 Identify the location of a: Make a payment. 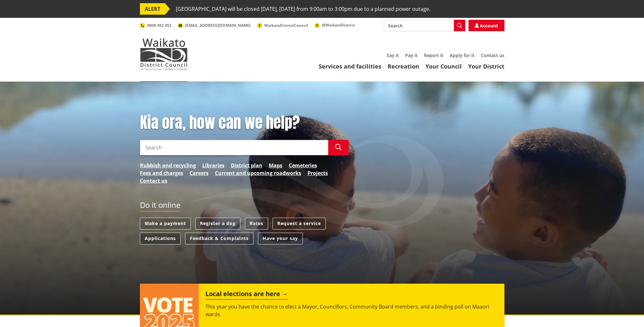
(165, 223).